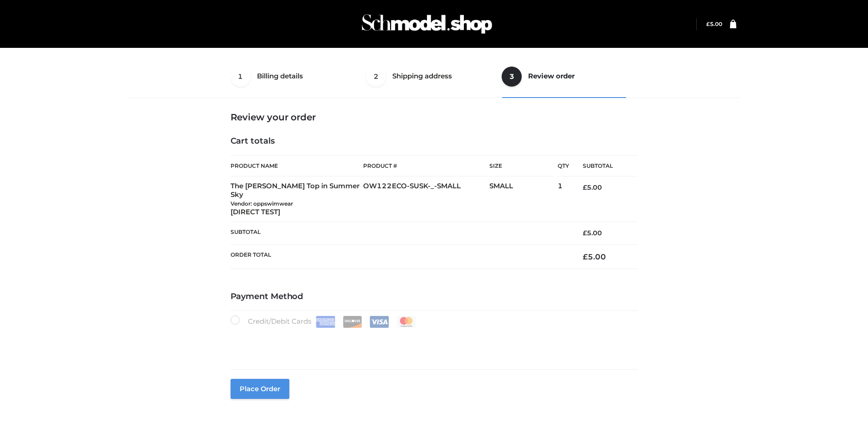 Image resolution: width=868 pixels, height=429 pixels. Describe the element at coordinates (713, 24) in the screenshot. I see `a: £5.00` at that location.